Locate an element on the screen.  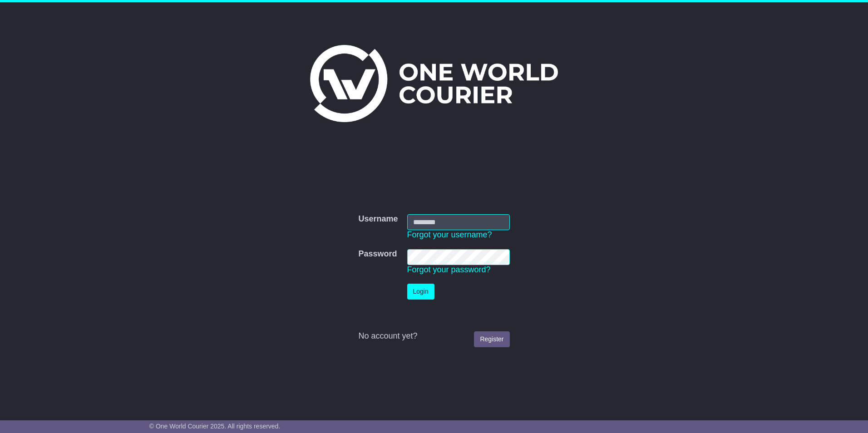
span: © One World Courier 2025. All rights reserved. is located at coordinates (215, 426).